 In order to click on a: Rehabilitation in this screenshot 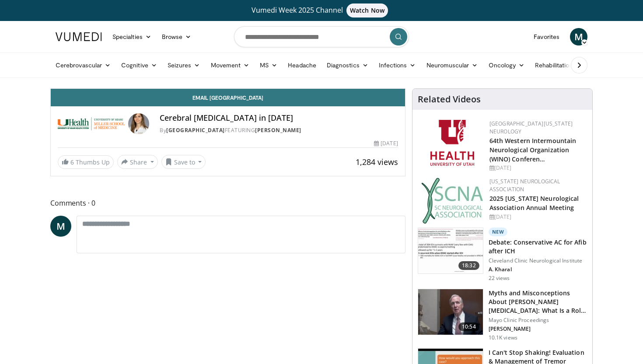, I will do `click(553, 65)`.